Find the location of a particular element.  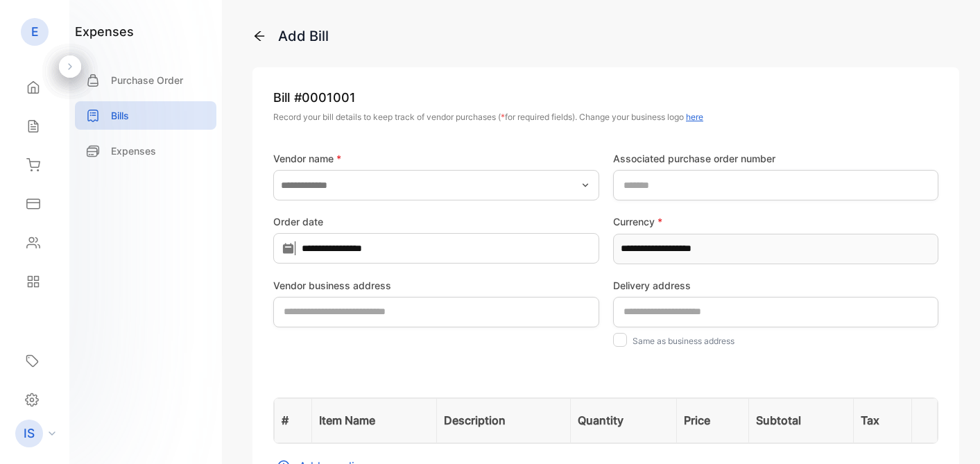

th: Item Name is located at coordinates (374, 420).